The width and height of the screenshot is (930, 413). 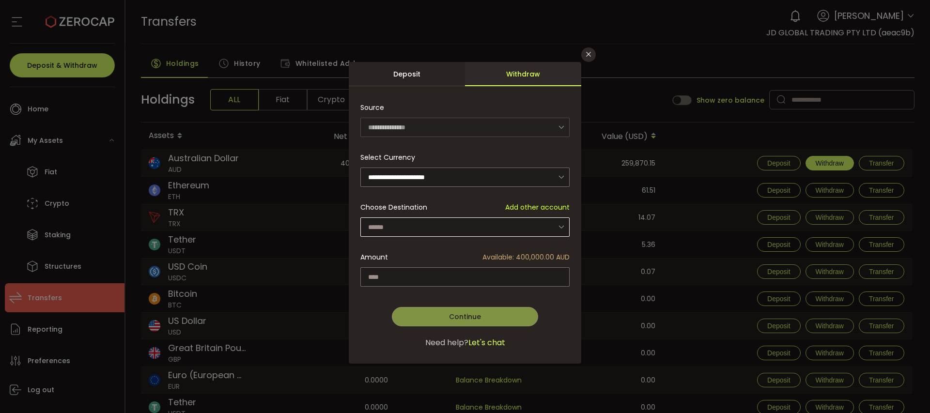 I want to click on div: dialog, so click(x=465, y=213).